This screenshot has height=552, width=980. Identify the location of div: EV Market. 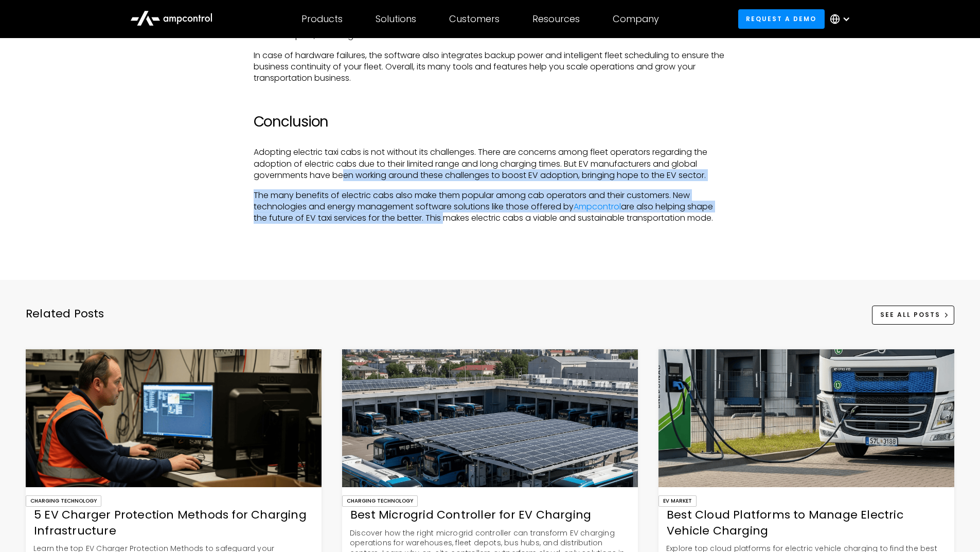
(677, 501).